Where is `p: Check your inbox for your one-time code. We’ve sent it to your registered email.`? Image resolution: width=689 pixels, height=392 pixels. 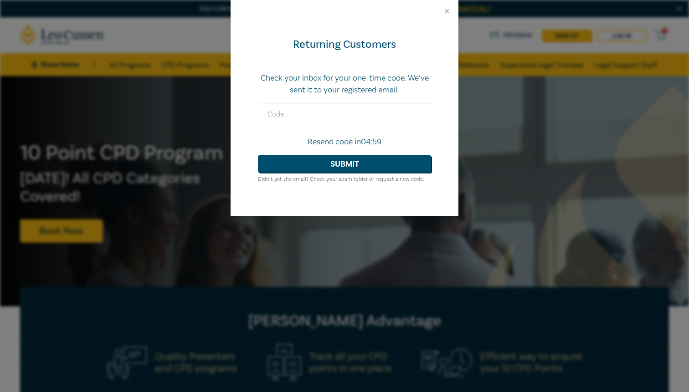 p: Check your inbox for your one-time code. We’ve sent it to your registered email. is located at coordinates (344, 84).